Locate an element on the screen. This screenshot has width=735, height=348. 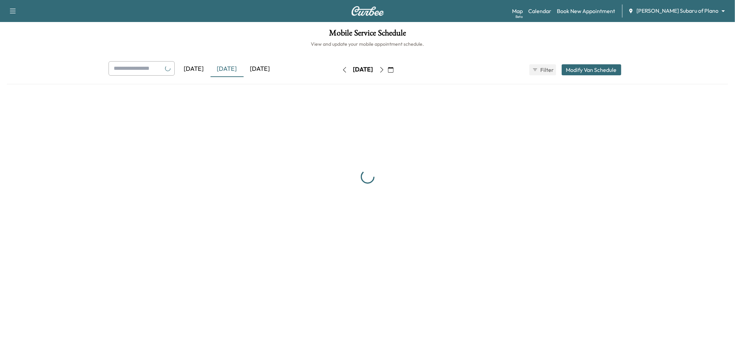
img: Curbee Logo is located at coordinates (367, 11).